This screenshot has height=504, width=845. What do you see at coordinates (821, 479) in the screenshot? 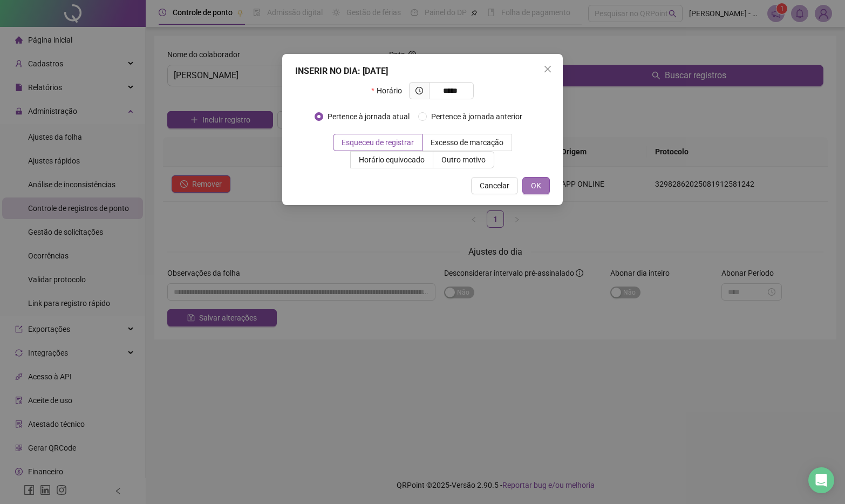
I see `div: Open Intercom Messenger` at bounding box center [821, 479].